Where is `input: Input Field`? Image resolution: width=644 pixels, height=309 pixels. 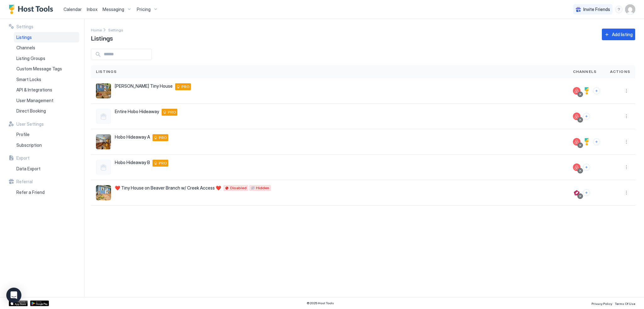 input: Input Field is located at coordinates (126, 54).